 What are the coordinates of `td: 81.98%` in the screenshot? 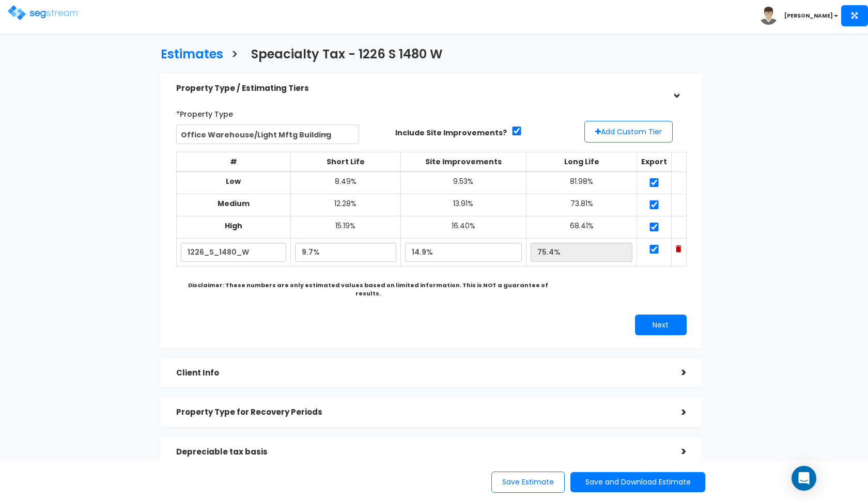 It's located at (581, 183).